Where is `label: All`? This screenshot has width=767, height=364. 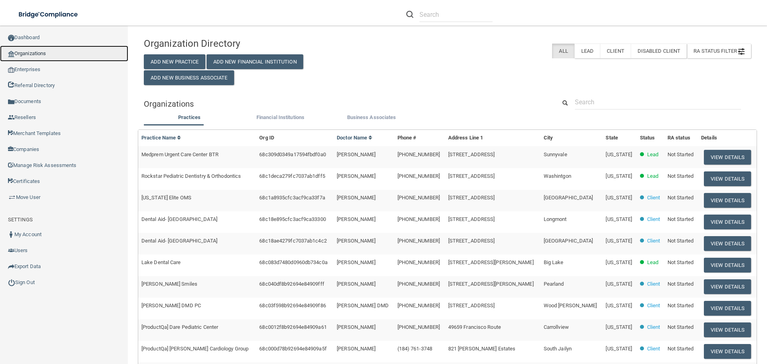 label: All is located at coordinates (563, 51).